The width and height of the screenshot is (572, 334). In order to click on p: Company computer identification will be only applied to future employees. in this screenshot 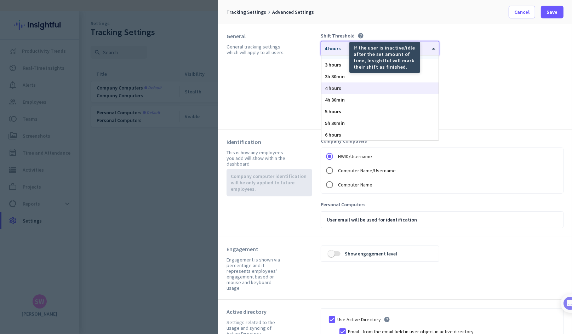, I will do `click(269, 183)`.